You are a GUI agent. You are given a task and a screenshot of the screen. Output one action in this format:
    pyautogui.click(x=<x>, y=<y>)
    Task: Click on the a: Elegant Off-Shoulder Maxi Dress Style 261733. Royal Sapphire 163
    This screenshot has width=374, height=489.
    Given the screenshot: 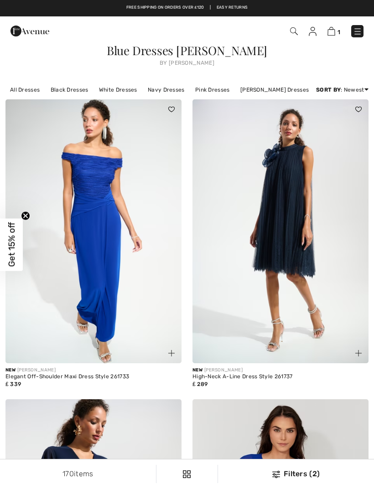 What is the action you would take?
    pyautogui.click(x=93, y=231)
    